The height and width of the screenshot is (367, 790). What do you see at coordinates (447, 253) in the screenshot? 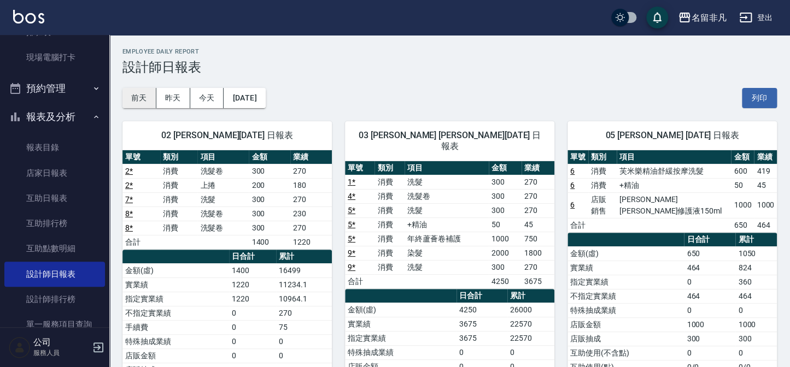
I see `td: 染髮` at bounding box center [447, 253].